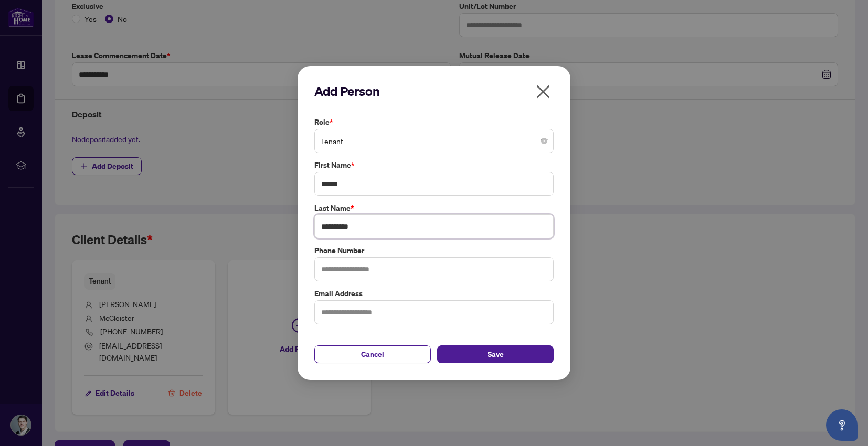 This screenshot has width=868, height=446. What do you see at coordinates (434, 165) in the screenshot?
I see `label: First Name` at bounding box center [434, 165].